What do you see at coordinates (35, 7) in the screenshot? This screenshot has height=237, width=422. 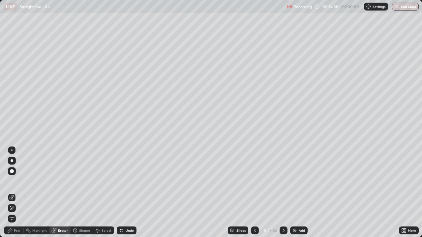 I see `p: Straight line - 06` at bounding box center [35, 7].